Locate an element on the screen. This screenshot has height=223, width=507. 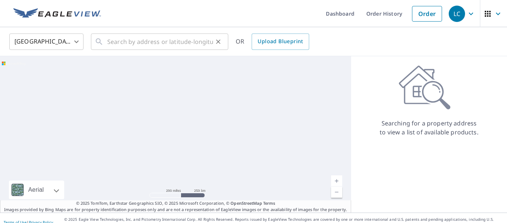
input: Search by address or latitude-longitude is located at coordinates (160, 42).